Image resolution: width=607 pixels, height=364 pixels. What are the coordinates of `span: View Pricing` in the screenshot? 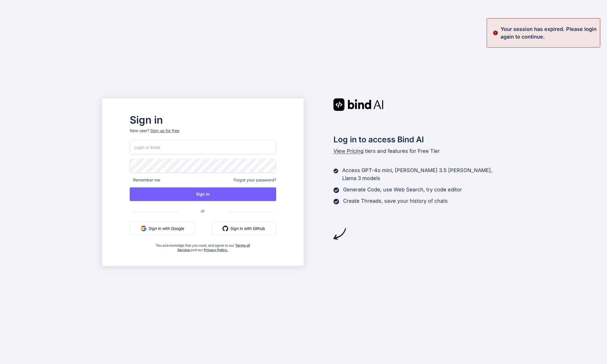 It's located at (349, 151).